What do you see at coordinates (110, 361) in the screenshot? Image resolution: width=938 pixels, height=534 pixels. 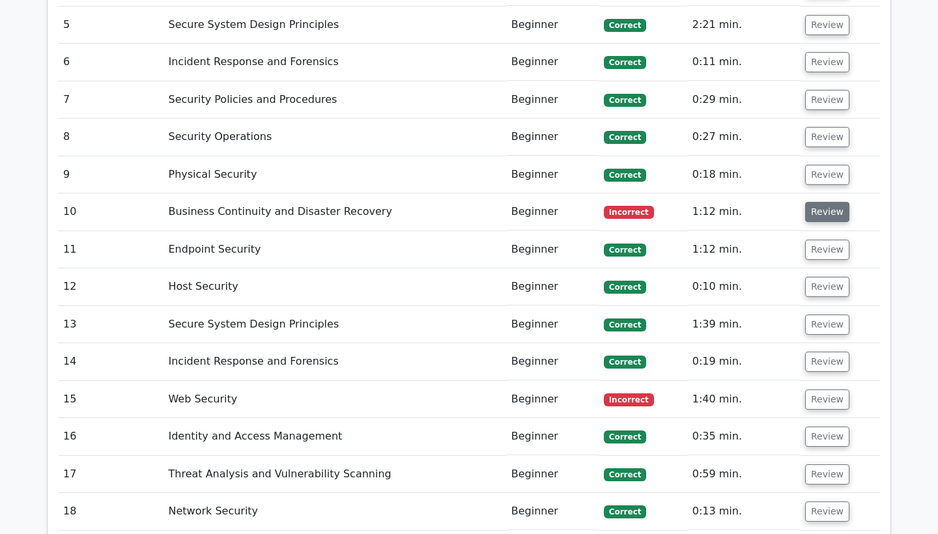 I see `td: 14` at bounding box center [110, 361].